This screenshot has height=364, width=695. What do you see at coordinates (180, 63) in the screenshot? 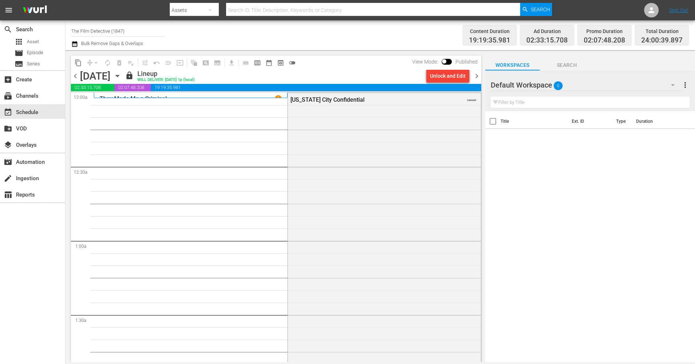
I see `span: Update Metadata from Key Asset` at bounding box center [180, 63].